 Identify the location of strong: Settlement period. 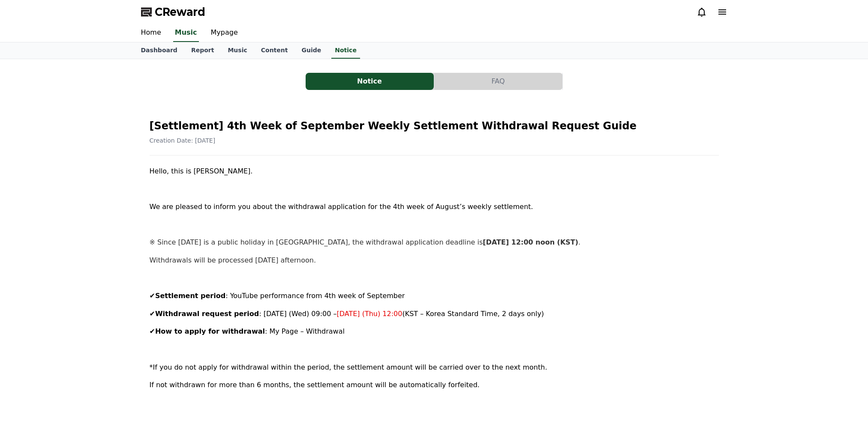
(190, 296).